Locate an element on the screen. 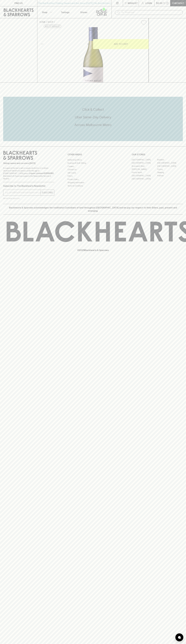 The width and height of the screenshot is (186, 644). p: Stores is located at coordinates (84, 12).